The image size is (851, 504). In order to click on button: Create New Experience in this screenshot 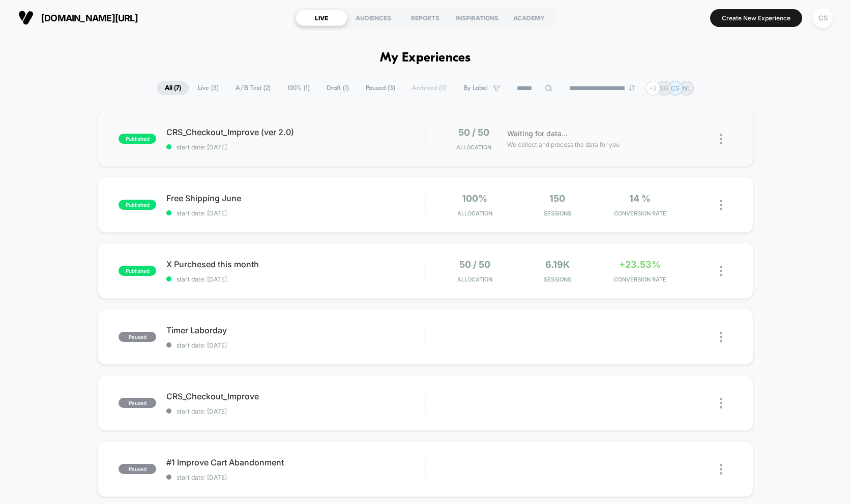, I will do `click(756, 18)`.